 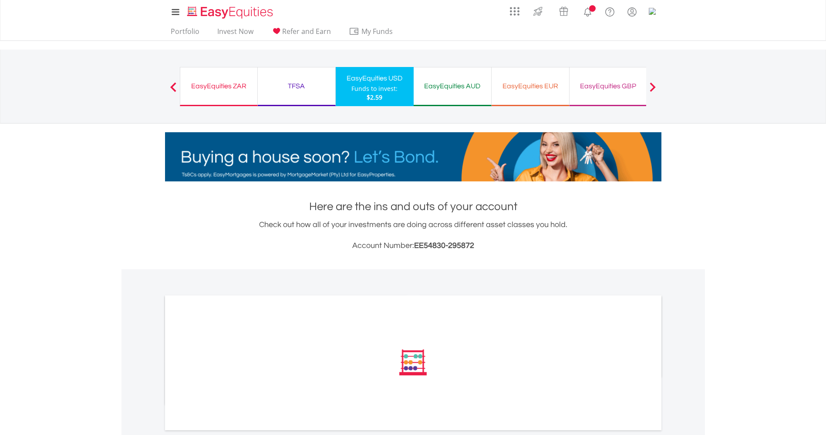 I want to click on div: EasyEquities EUR, so click(x=530, y=86).